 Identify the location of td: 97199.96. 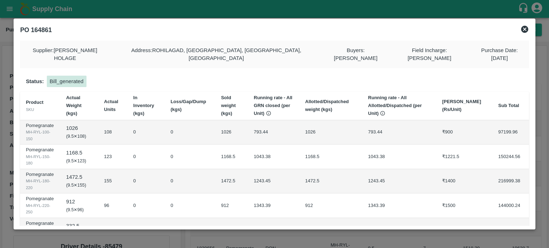
(510, 132).